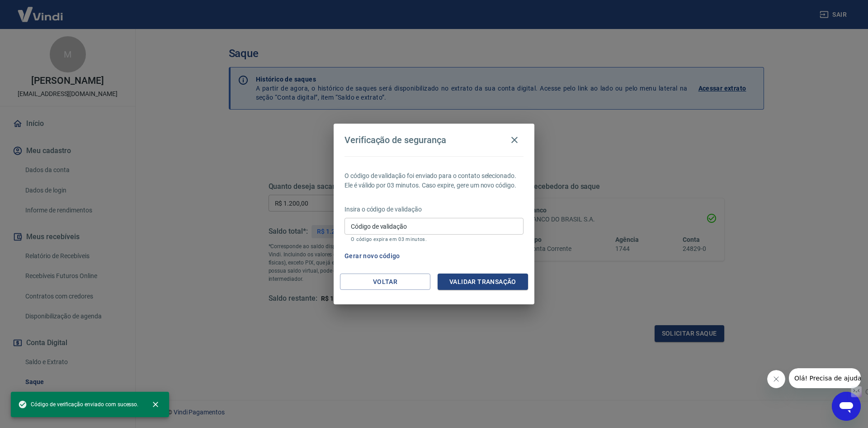 The image size is (868, 428). Describe the element at coordinates (483, 281) in the screenshot. I see `button: Validar transação` at that location.